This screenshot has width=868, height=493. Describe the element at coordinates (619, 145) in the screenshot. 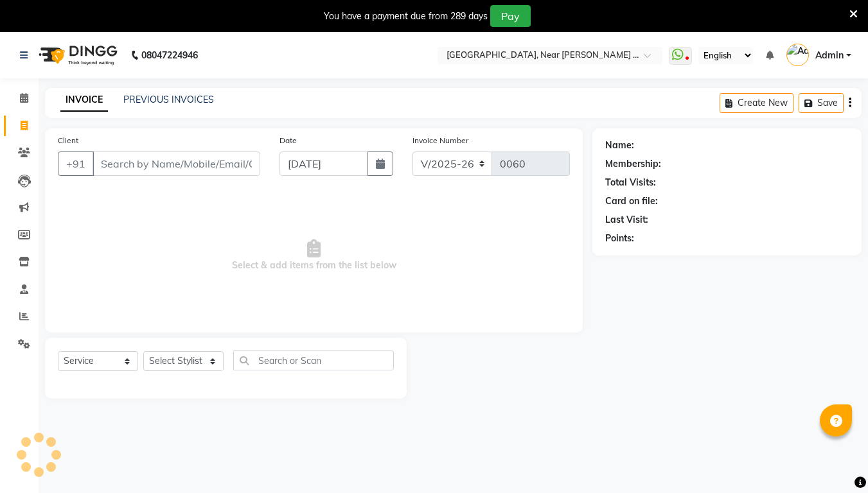

I see `div: Name:` at that location.